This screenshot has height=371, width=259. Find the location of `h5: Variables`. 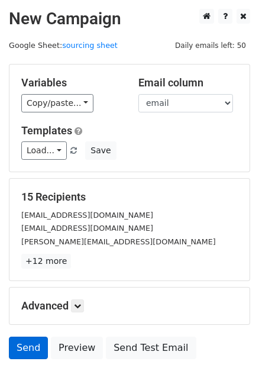

h5: Variables is located at coordinates (71, 83).